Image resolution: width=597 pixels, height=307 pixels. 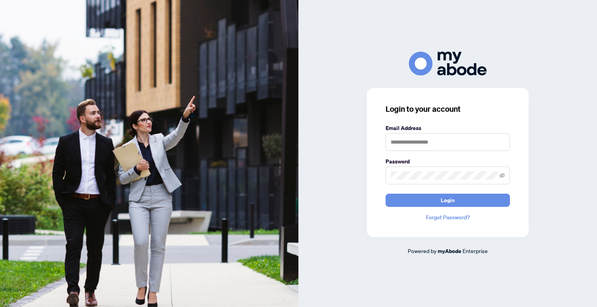 I want to click on a: myAbode, so click(x=449, y=251).